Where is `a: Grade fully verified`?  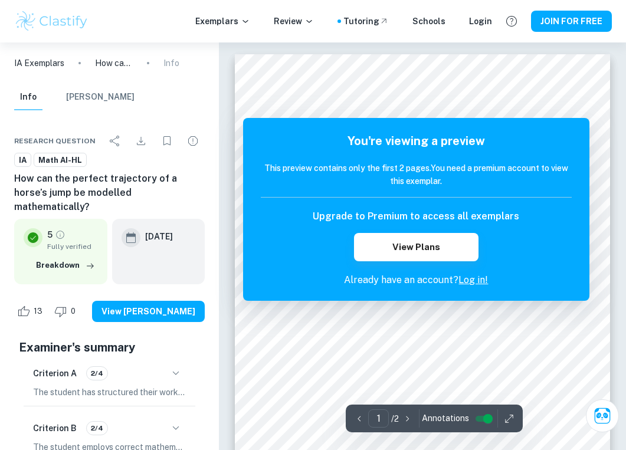 a: Grade fully verified is located at coordinates (60, 235).